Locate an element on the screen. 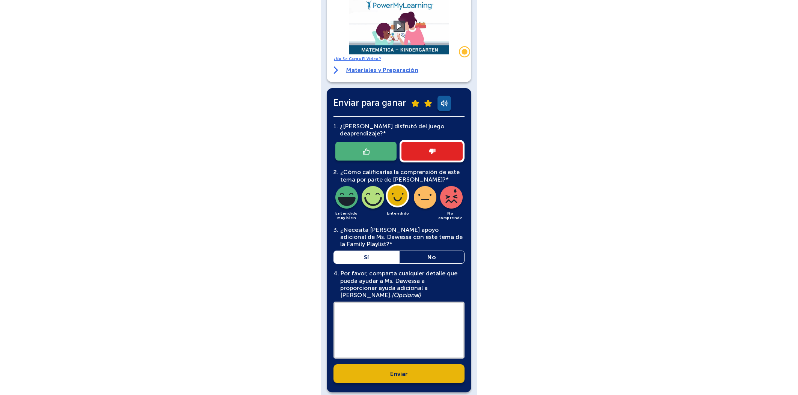  span: Enviar para ganar is located at coordinates (370, 103).